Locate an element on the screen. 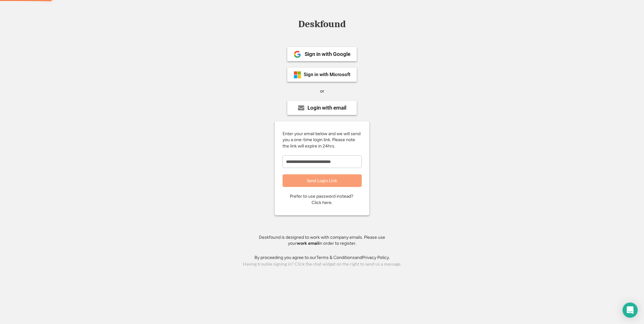 The height and width of the screenshot is (324, 644). a: Privacy Policy. is located at coordinates (376, 257).